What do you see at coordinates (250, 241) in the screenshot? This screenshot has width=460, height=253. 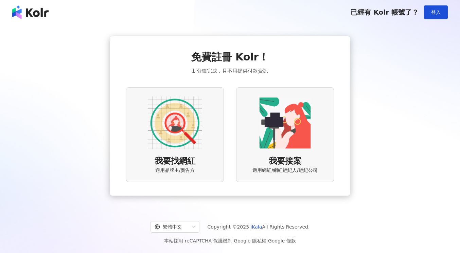 I see `a: Google 隱私權` at bounding box center [250, 241].